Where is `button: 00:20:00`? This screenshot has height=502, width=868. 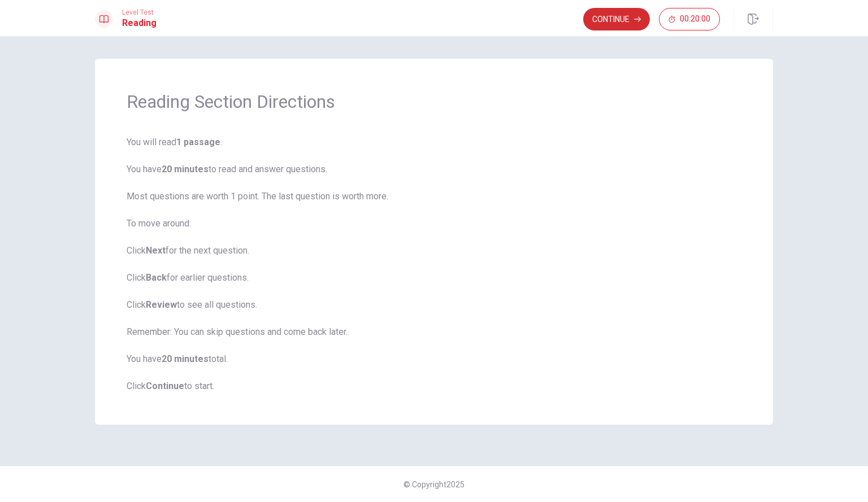 button: 00:20:00 is located at coordinates (689, 19).